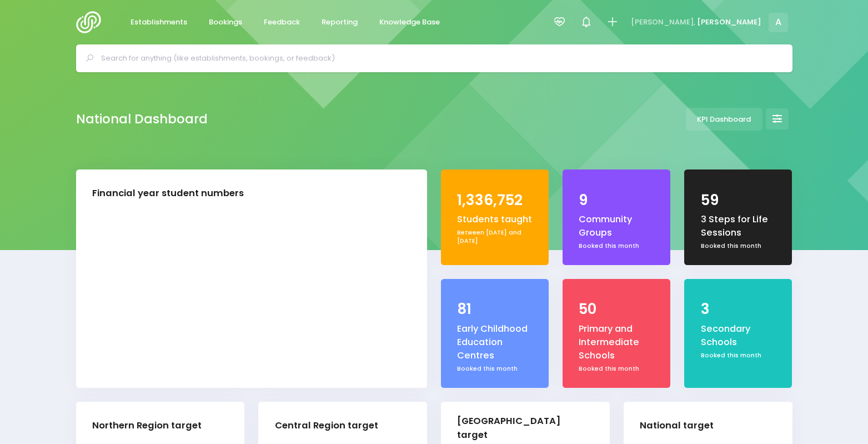 Image resolution: width=868 pixels, height=444 pixels. Describe the element at coordinates (739, 336) in the screenshot. I see `div: Secondary Schools` at that location.